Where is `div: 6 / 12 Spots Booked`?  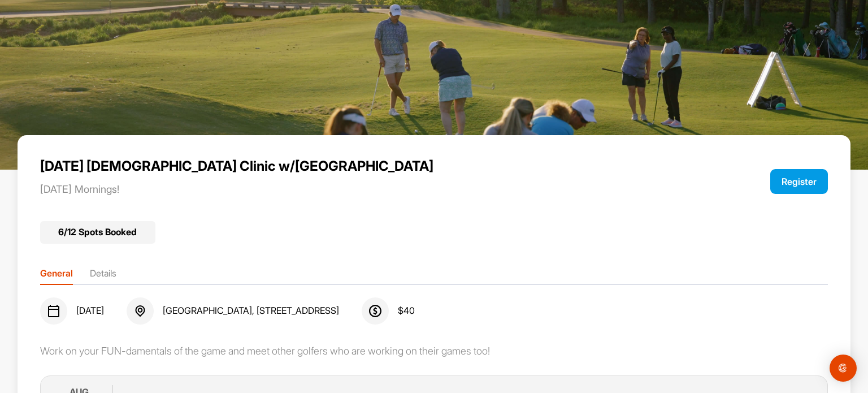 div: 6 / 12 Spots Booked is located at coordinates (98, 232).